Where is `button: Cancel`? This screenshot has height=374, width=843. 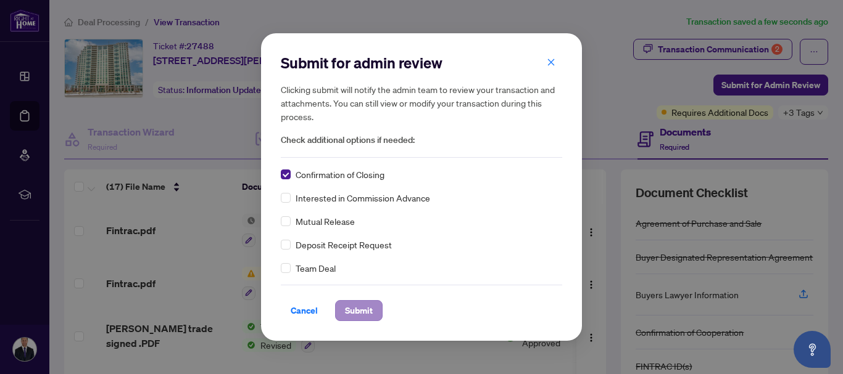
button: Cancel is located at coordinates (304, 311).